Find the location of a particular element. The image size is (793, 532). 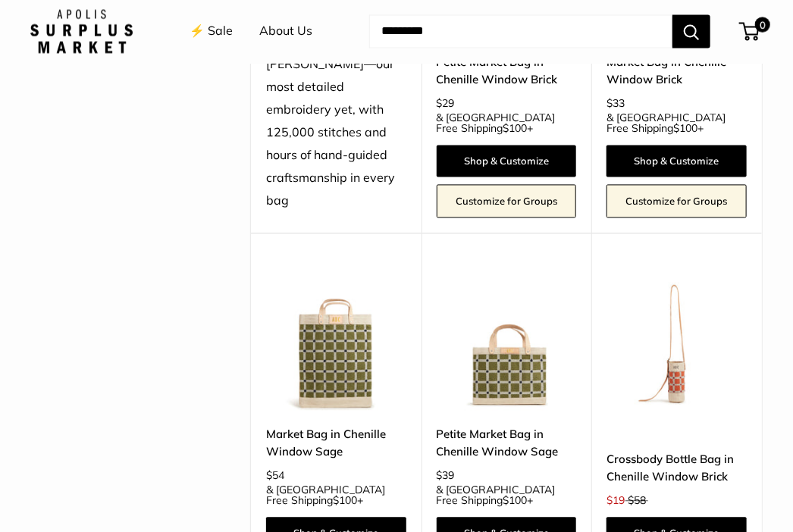

a: Crossbody Bottle Bag in Chenille Window Brick is located at coordinates (676, 469).